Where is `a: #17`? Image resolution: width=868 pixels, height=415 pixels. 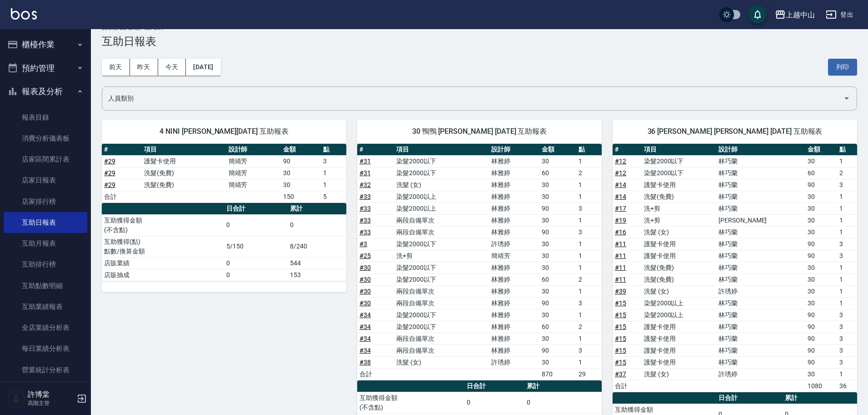 a: #17 is located at coordinates (621, 209).